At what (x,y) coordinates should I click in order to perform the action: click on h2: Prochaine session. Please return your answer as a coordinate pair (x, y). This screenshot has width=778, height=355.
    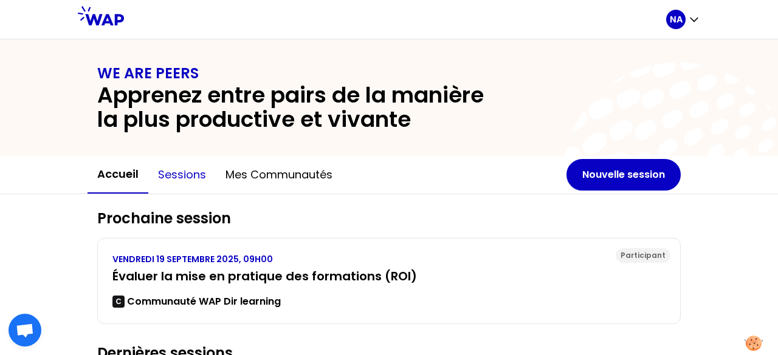
    Looking at the image, I should click on (389, 219).